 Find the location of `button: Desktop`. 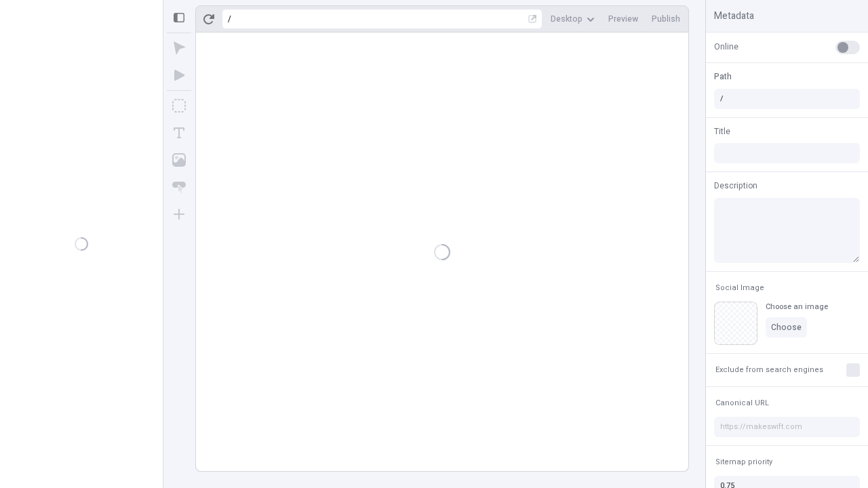

button: Desktop is located at coordinates (572, 19).